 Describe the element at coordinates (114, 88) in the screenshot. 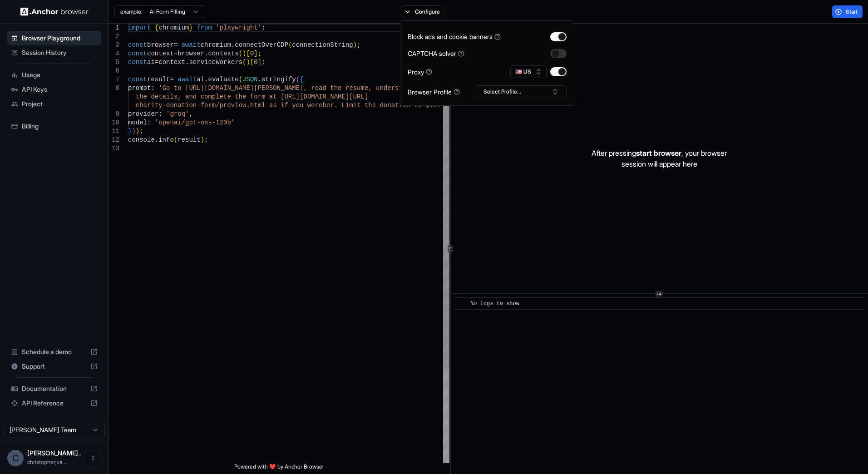

I see `div: 8` at that location.